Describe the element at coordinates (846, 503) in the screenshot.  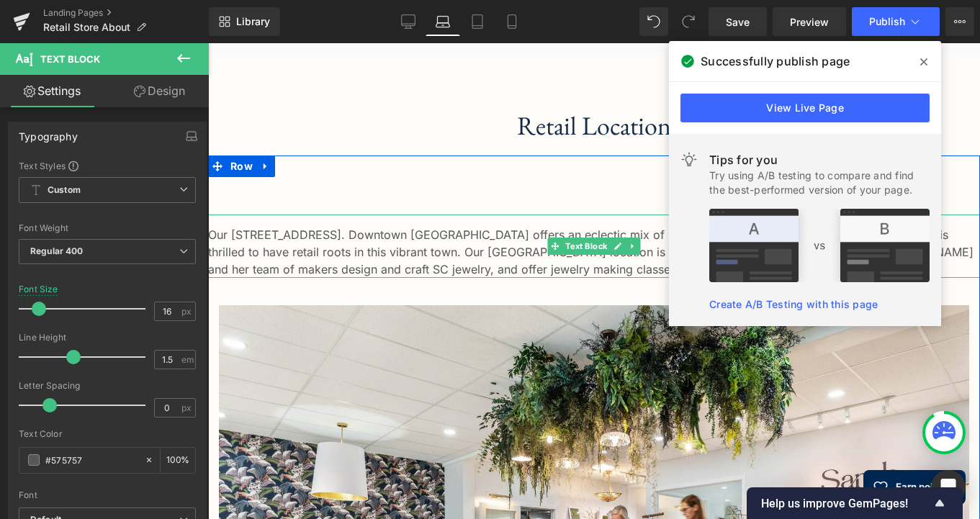
I see `span: Help us improve GemPages!` at that location.